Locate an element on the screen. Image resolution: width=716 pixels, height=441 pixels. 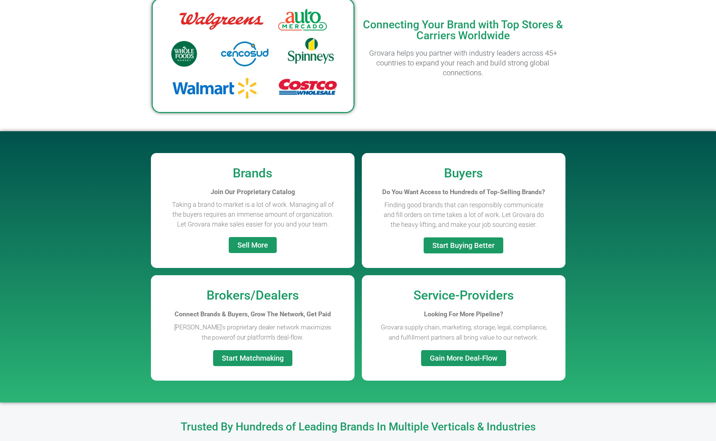
p: Finding good brands that can responsibly communicate and fill orders on time takes a lot of work.... is located at coordinates (463, 214).